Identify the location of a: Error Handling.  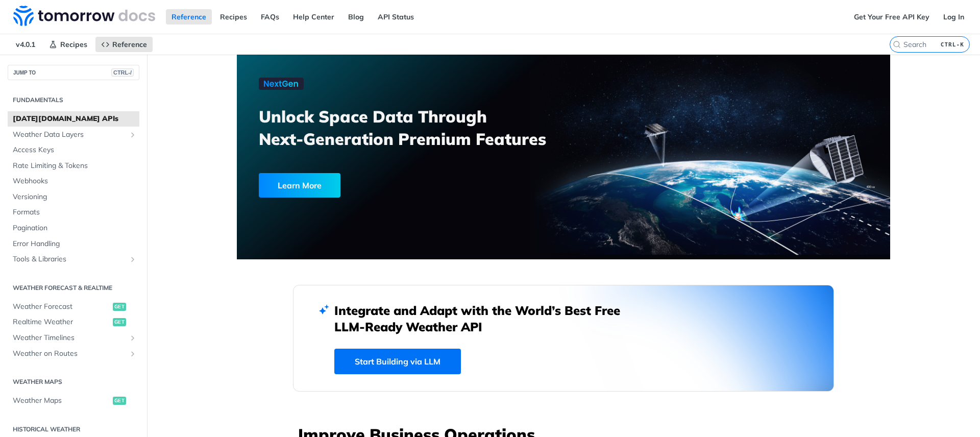
(73, 244).